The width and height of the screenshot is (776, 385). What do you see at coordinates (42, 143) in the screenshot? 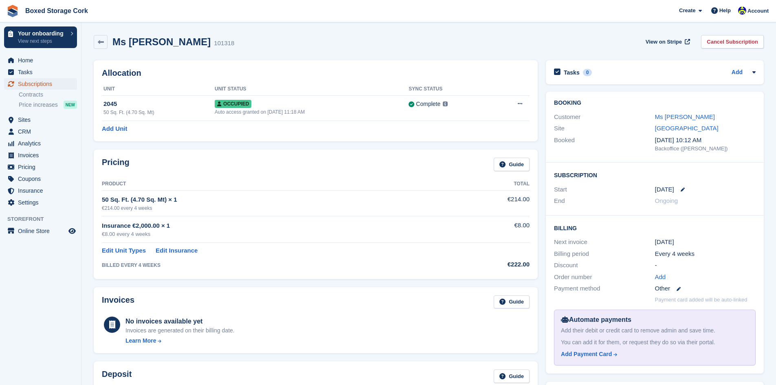
I see `span: Analytics` at bounding box center [42, 143].